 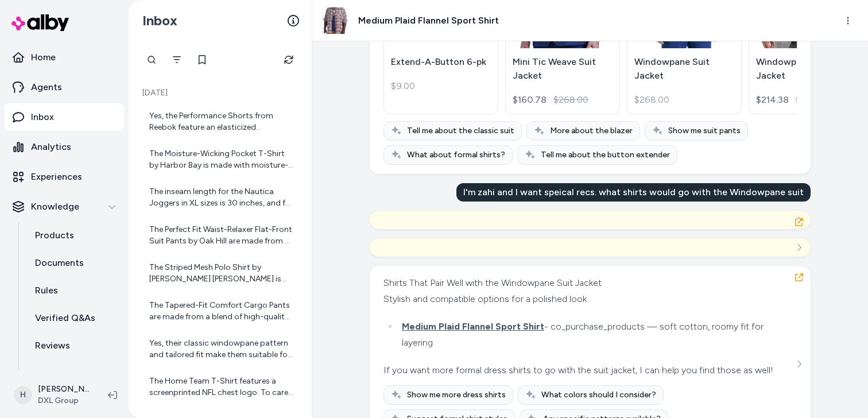 What do you see at coordinates (461, 131) in the screenshot?
I see `span: Tell me about the classic suit` at bounding box center [461, 131].